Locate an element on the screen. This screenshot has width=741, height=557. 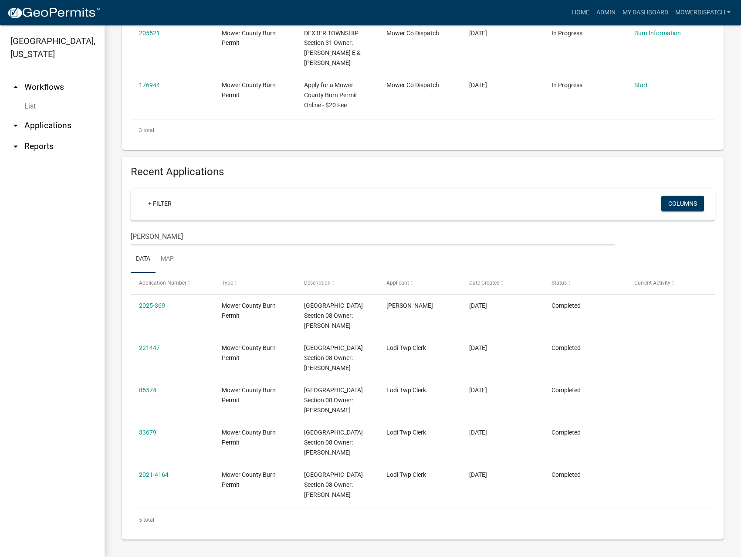
a: Map is located at coordinates (167, 259).